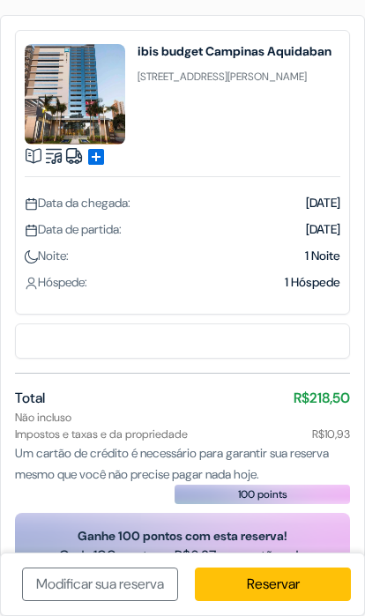  Describe the element at coordinates (31, 257) in the screenshot. I see `img: moon.svg` at that location.